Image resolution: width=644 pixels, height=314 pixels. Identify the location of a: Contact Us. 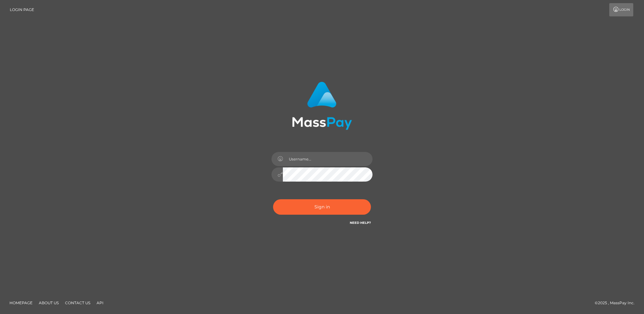
(78, 303).